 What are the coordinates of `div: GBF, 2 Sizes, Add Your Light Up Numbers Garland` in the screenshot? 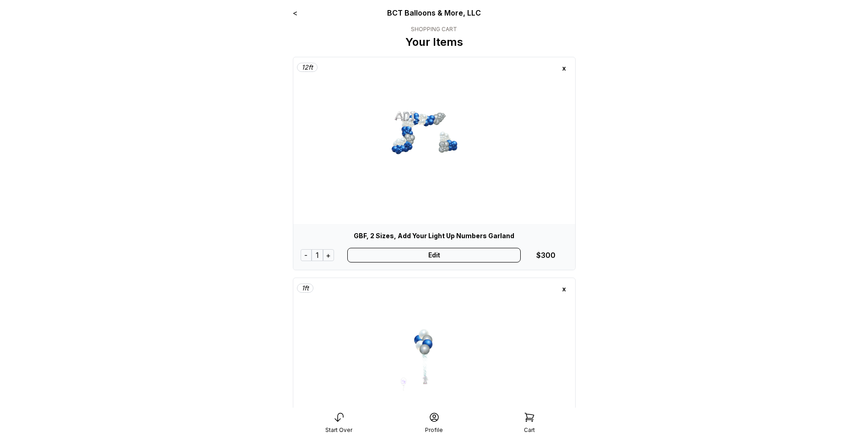 It's located at (434, 236).